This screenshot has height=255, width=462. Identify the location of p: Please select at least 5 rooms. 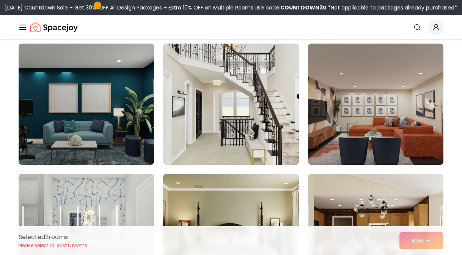
(53, 246).